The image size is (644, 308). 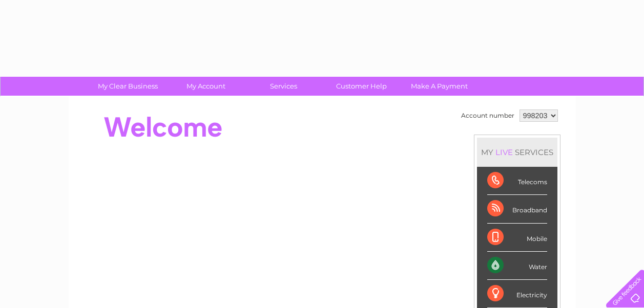 What do you see at coordinates (488, 116) in the screenshot?
I see `td: Account number` at bounding box center [488, 116].